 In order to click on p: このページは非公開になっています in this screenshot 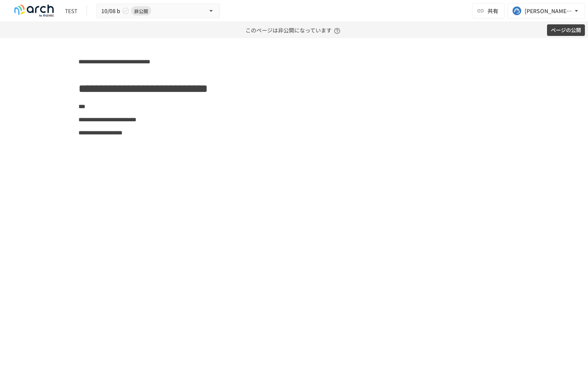, I will do `click(294, 30)`.